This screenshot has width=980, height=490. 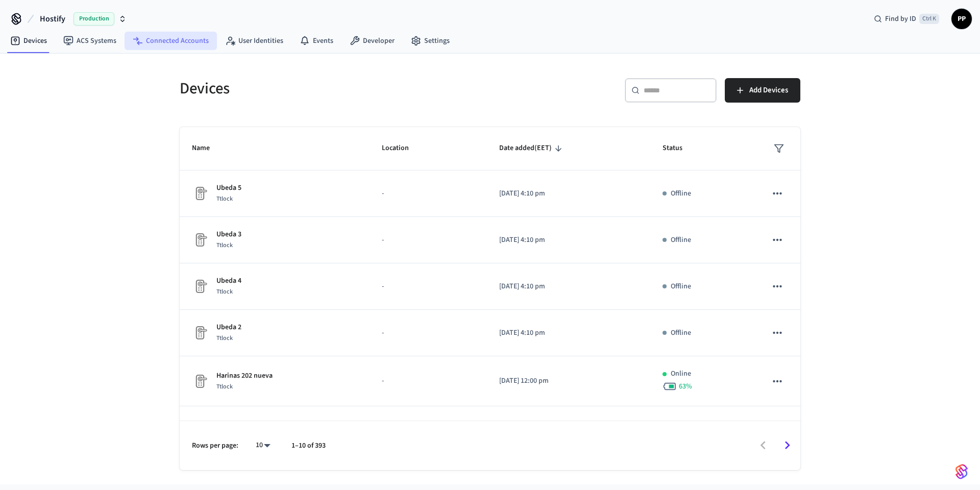 What do you see at coordinates (961, 471) in the screenshot?
I see `img: SeamLogoGradient.69752ec5.svg` at bounding box center [961, 471].